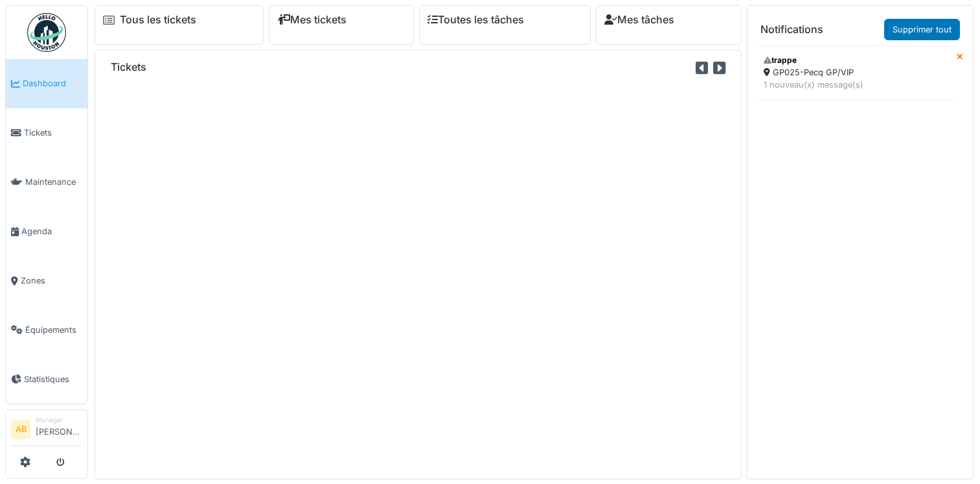  Describe the element at coordinates (792, 29) in the screenshot. I see `h6: Notifications` at that location.